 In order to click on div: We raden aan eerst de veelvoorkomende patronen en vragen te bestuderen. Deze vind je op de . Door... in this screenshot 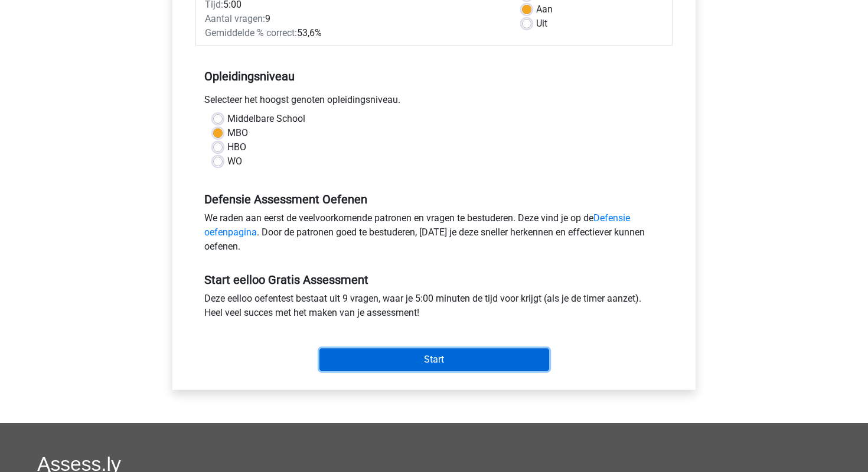, I will do `click(434, 235)`.